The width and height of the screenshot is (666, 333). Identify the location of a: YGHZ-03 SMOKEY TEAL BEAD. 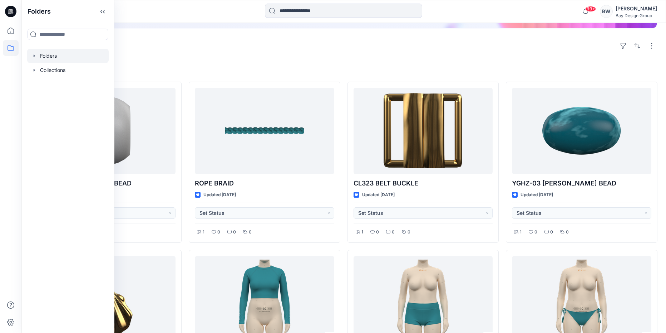
(582, 131).